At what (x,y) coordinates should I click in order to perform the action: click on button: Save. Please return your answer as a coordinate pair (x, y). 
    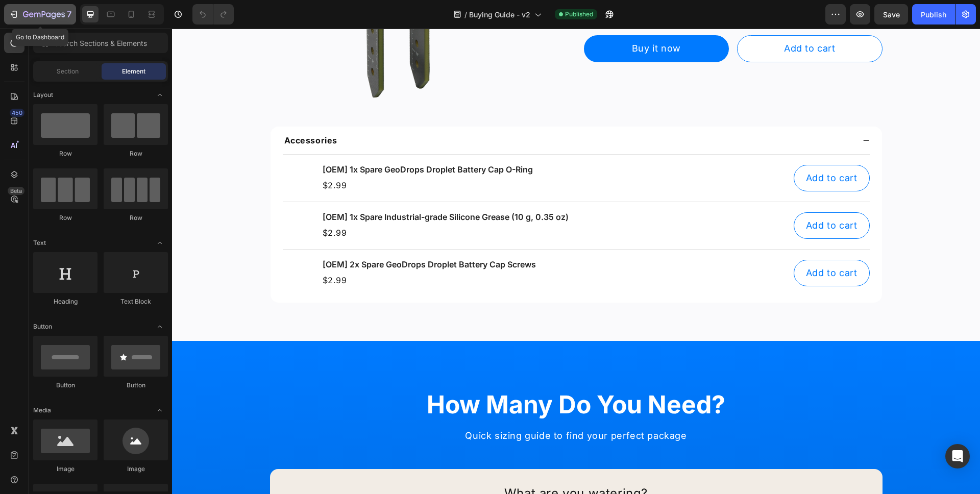
    Looking at the image, I should click on (892, 14).